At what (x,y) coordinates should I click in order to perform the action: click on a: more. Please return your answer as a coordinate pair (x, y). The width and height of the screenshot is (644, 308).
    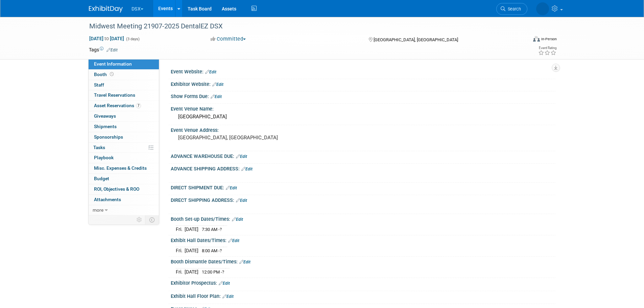
    Looking at the image, I should click on (124, 210).